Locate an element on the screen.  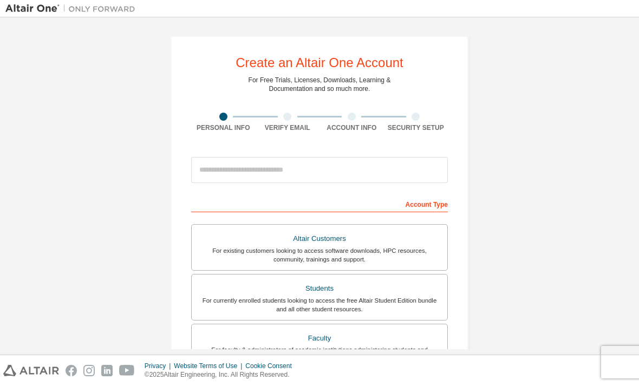
div: Verify Email is located at coordinates (288, 128).